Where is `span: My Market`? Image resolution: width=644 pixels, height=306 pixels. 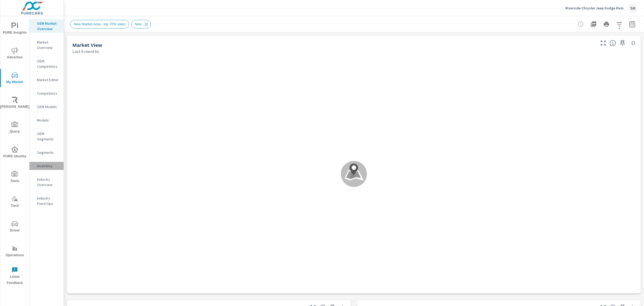 span: My Market is located at coordinates (15, 79).